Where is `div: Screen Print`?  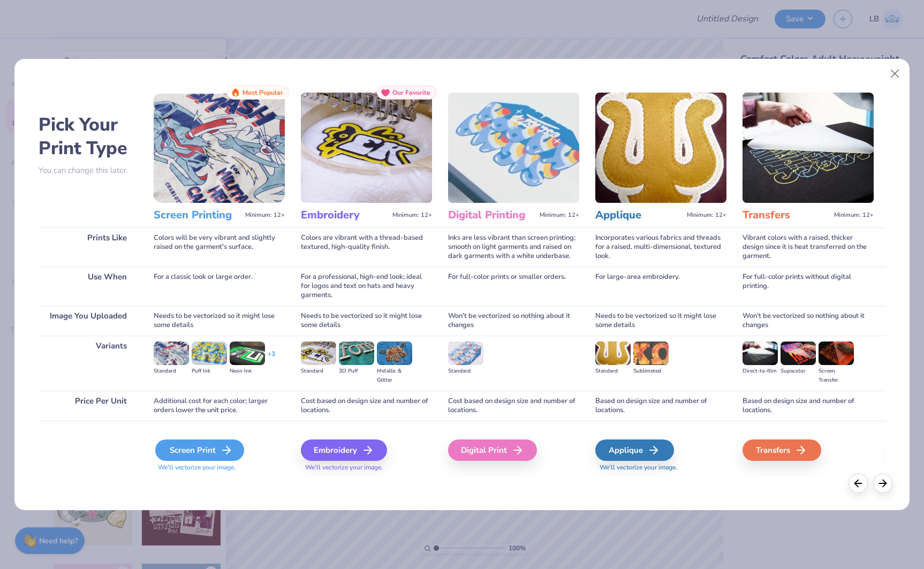
div: Screen Print is located at coordinates (200, 450).